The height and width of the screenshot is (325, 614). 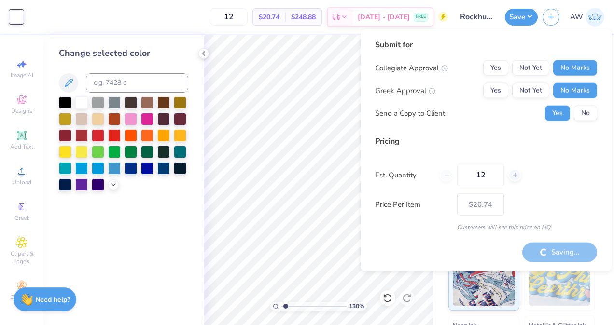 I want to click on div: Collegiate Approval, so click(x=411, y=68).